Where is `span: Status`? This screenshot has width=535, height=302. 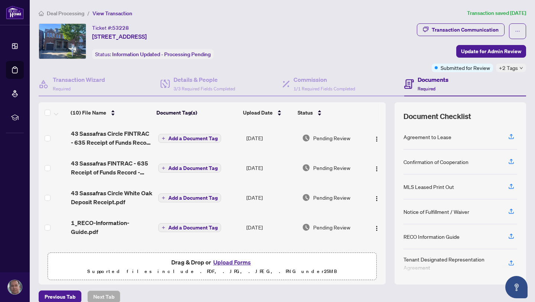 span: Status is located at coordinates (305, 113).